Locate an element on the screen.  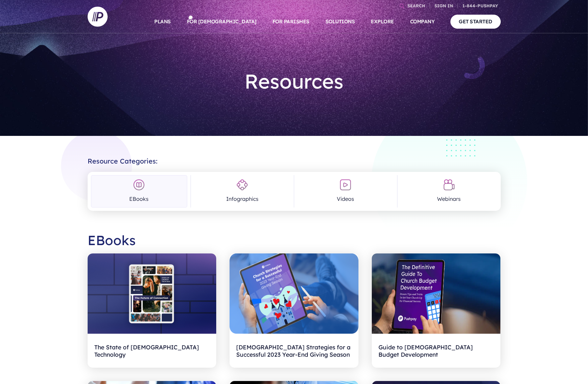
h2: EBooks is located at coordinates (294, 240).